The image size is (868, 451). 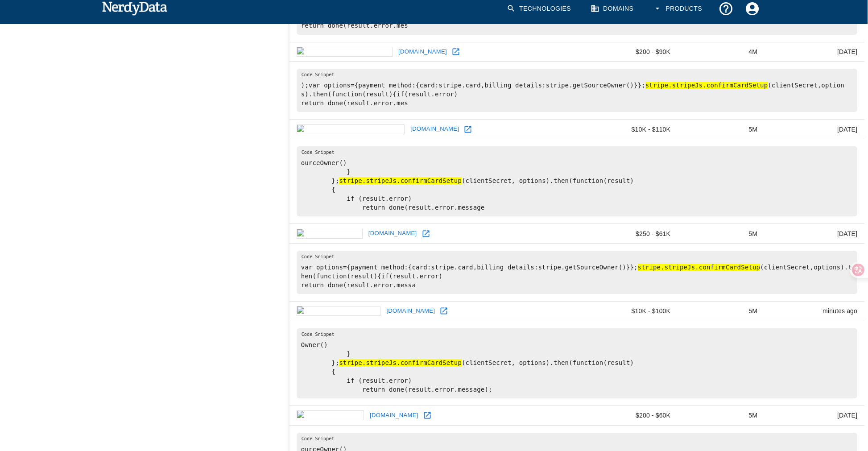 I want to click on td: $10K - $110K, so click(x=631, y=129).